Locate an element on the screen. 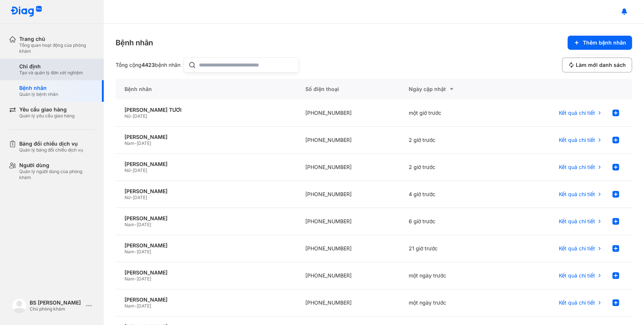 The image size is (644, 325). button: Thêm bệnh nhân is located at coordinates (600, 43).